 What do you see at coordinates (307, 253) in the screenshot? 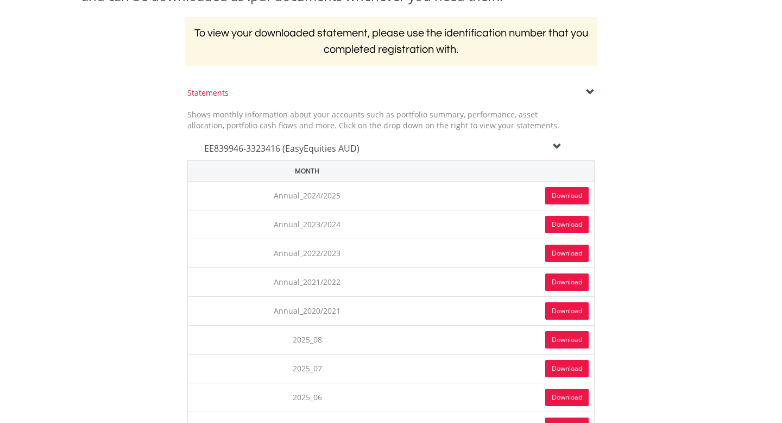
I see `td: Annual_2022/2023` at bounding box center [307, 253].